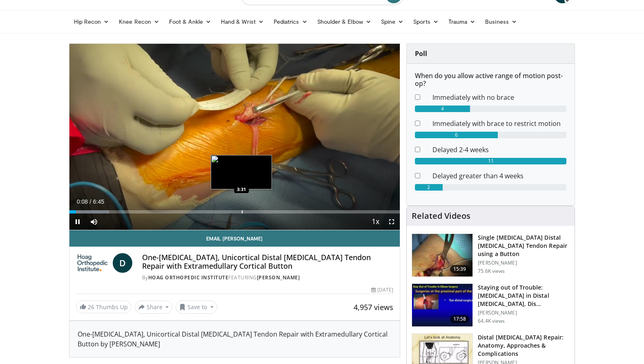 The width and height of the screenshot is (644, 364). What do you see at coordinates (243, 22) in the screenshot?
I see `a: Hand & Wrist` at bounding box center [243, 22].